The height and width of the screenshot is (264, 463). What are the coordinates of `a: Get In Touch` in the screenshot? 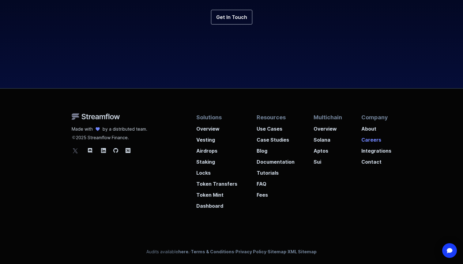 It's located at (231, 17).